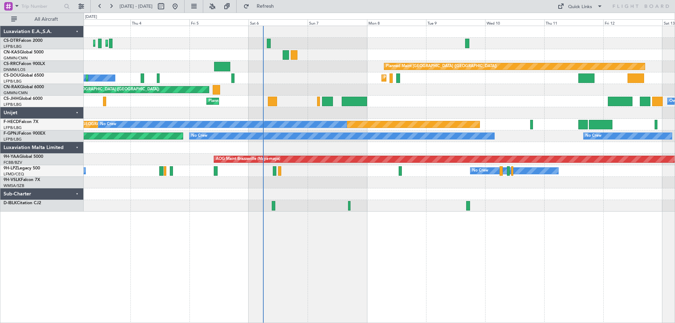 The width and height of the screenshot is (675, 323). What do you see at coordinates (397, 23) in the screenshot?
I see `div: Mon 8` at bounding box center [397, 23].